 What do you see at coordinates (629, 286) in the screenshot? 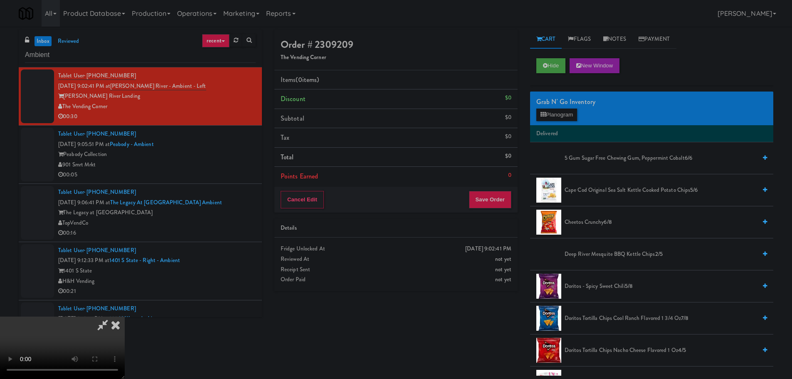
I see `span: 5/8` at bounding box center [629, 286].